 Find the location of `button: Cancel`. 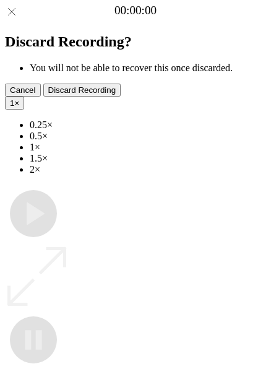

button: Cancel is located at coordinates (23, 90).